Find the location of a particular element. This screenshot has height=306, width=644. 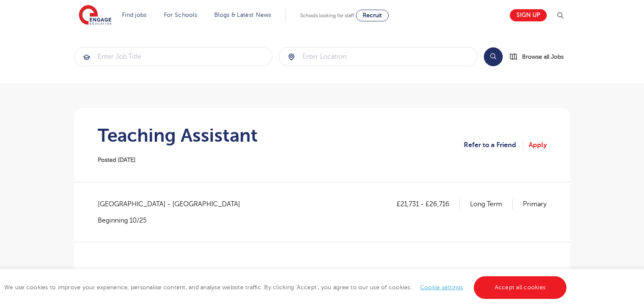

a: Refer to a Friend is located at coordinates (493, 145).